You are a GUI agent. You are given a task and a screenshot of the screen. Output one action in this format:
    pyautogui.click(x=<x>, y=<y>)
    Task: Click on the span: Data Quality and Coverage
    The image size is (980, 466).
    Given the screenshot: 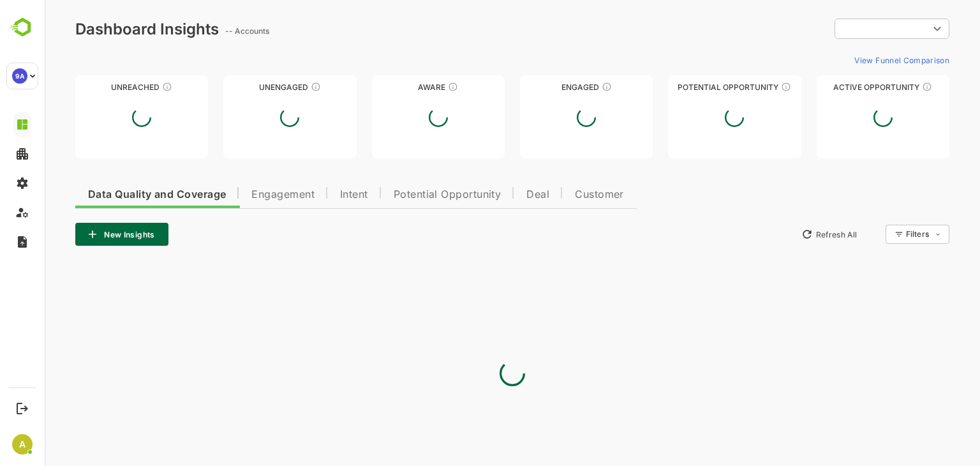 What is the action you would take?
    pyautogui.click(x=113, y=195)
    